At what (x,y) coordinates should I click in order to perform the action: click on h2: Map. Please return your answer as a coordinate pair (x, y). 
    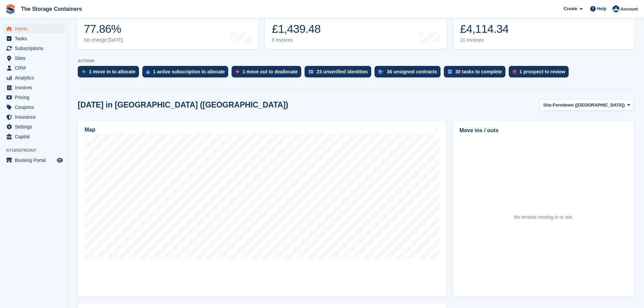
    Looking at the image, I should click on (90, 130).